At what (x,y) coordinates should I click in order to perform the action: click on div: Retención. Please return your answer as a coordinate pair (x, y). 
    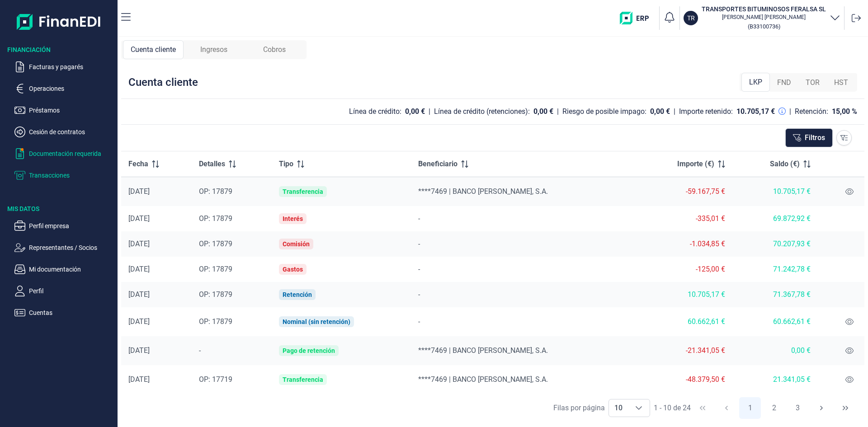
    Looking at the image, I should click on (297, 294).